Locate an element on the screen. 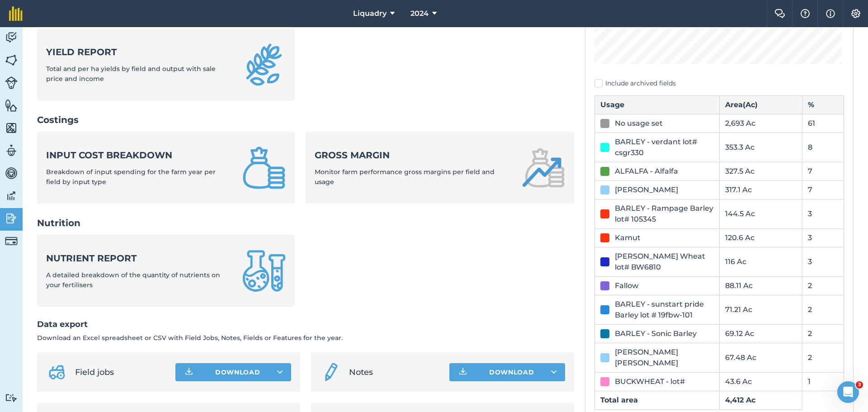  label: Include archived fields is located at coordinates (720, 83).